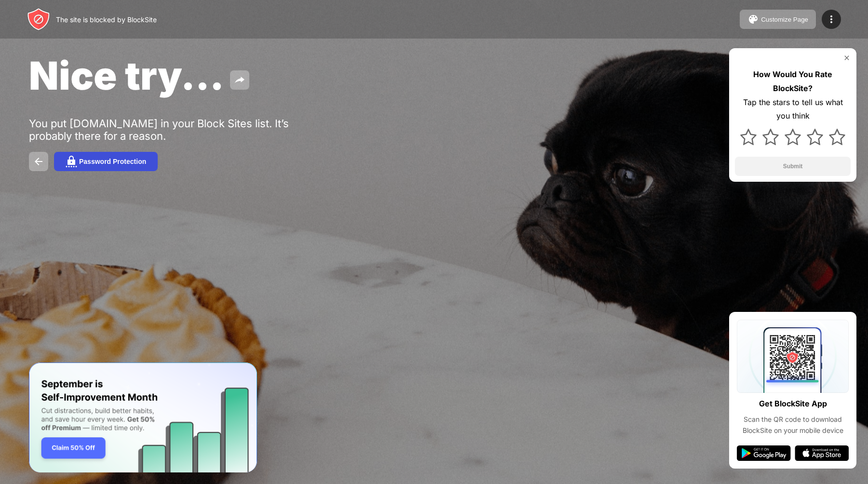 The width and height of the screenshot is (868, 484). Describe the element at coordinates (105, 161) in the screenshot. I see `button: Password Protection` at that location.